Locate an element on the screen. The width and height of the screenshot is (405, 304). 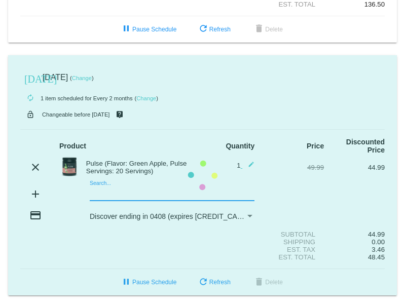
mat-icon: pause is located at coordinates (126, 29).